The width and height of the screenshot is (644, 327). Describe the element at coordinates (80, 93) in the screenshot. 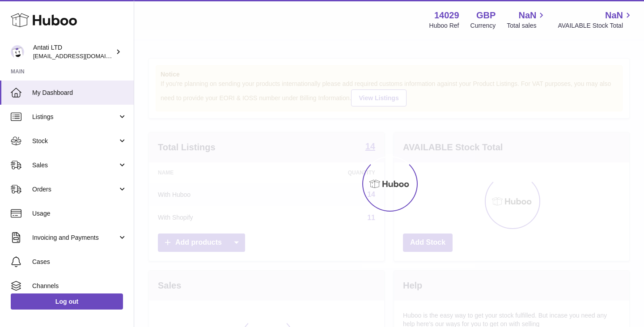

I see `span: My Dashboard` at that location.